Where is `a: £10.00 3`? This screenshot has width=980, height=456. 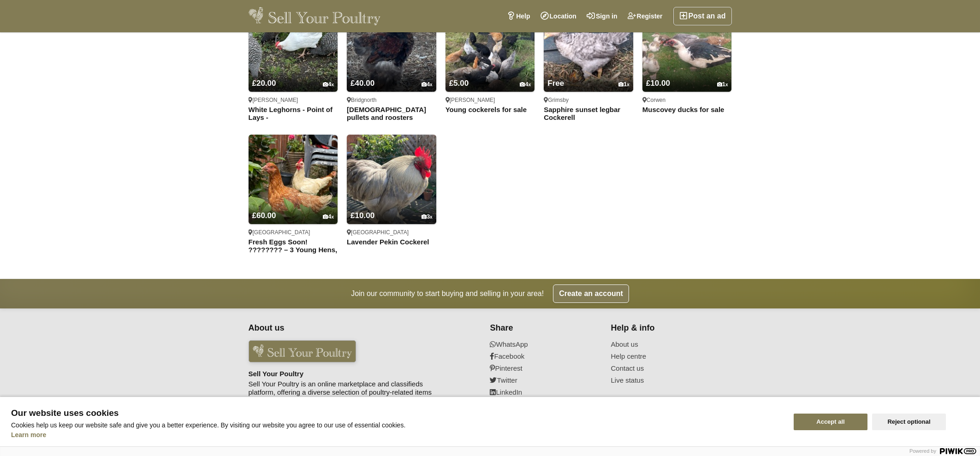 a: £10.00 3 is located at coordinates (392, 209).